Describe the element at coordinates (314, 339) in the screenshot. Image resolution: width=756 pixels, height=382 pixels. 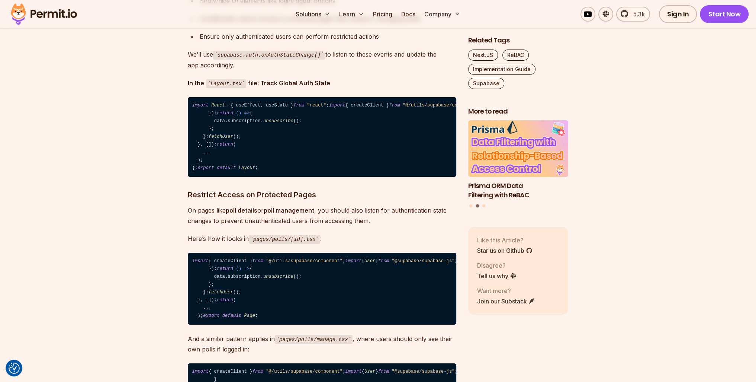
I see `code: pages/polls/manage.tsx` at that location.